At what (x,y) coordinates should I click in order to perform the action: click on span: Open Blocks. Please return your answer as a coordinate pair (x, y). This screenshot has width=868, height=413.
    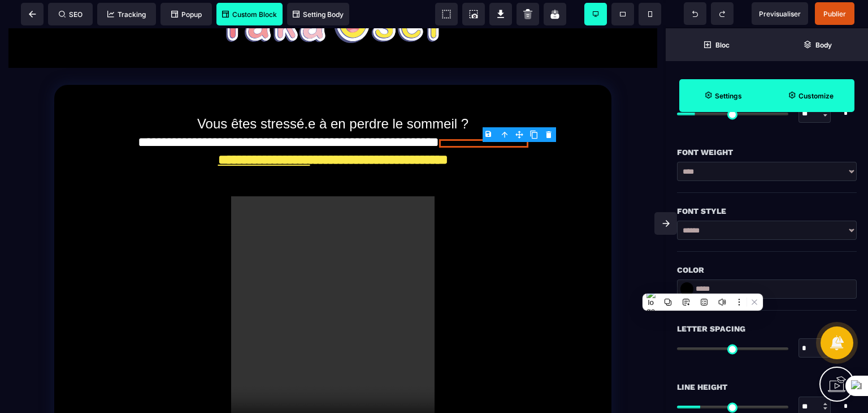
    Looking at the image, I should click on (716, 45).